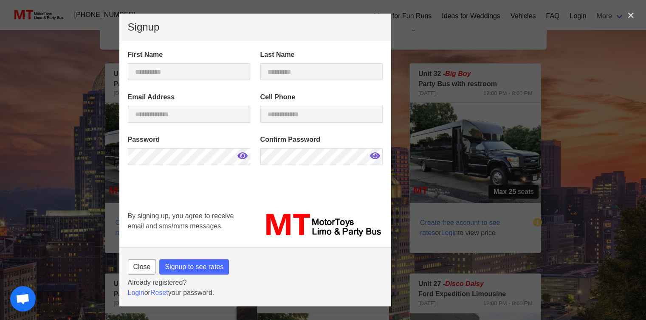 The width and height of the screenshot is (646, 320). Describe the element at coordinates (321, 55) in the screenshot. I see `label: Last Name` at that location.